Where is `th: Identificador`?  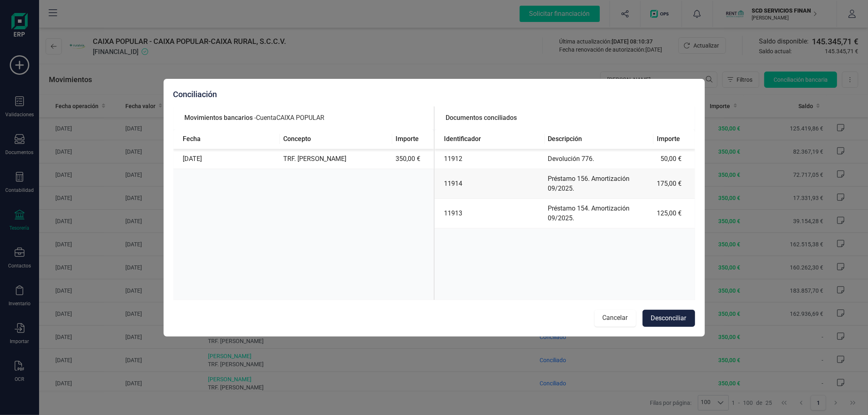
th: Identificador is located at coordinates (490, 139).